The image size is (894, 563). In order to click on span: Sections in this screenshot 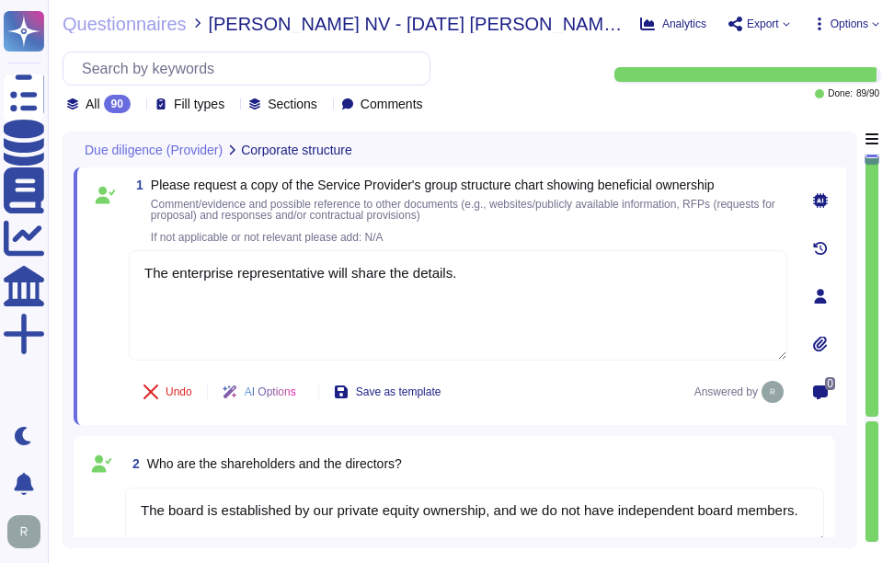, I will do `click(293, 104)`.